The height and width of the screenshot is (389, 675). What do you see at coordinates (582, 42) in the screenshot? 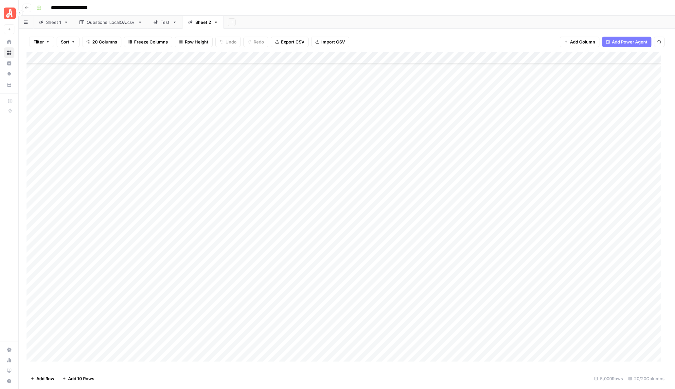
I see `span: Add Column` at bounding box center [582, 42].